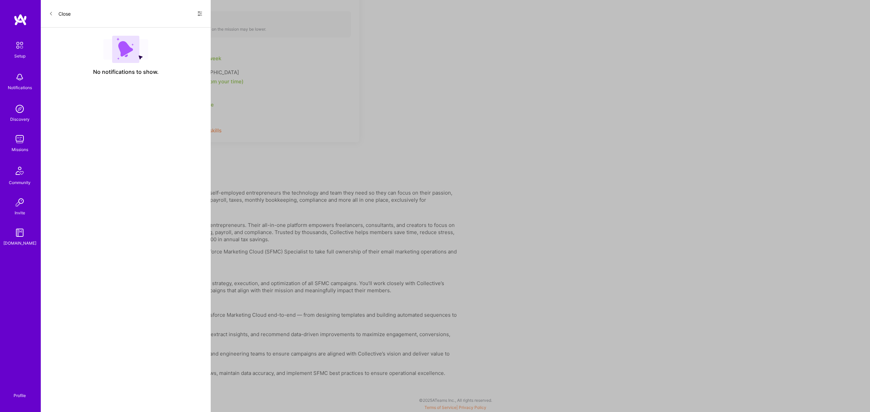 This screenshot has height=412, width=870. Describe the element at coordinates (20, 171) in the screenshot. I see `img: Community` at that location.